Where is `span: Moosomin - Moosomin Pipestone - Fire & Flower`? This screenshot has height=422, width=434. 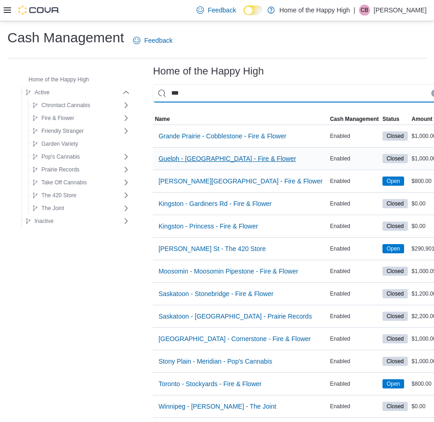
span: Moosomin - Moosomin Pipestone - Fire & Flower is located at coordinates (228, 271).